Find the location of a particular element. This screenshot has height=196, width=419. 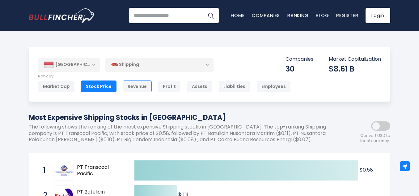

button: Search is located at coordinates (211, 15).